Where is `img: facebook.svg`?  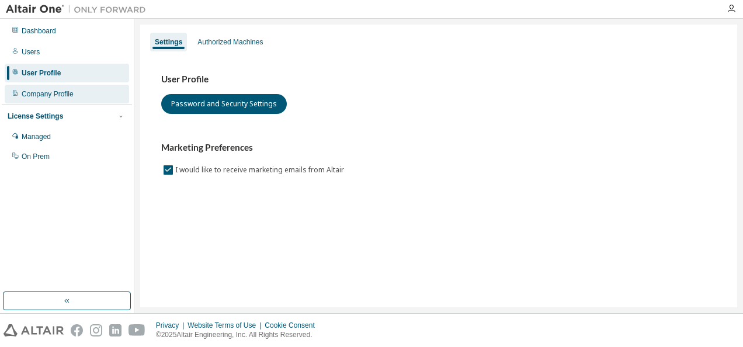
img: facebook.svg is located at coordinates (77, 330).